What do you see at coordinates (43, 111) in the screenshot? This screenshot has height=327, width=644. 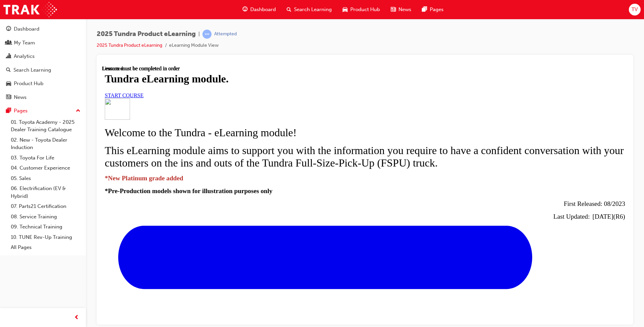 I see `button: Pages` at bounding box center [43, 111].